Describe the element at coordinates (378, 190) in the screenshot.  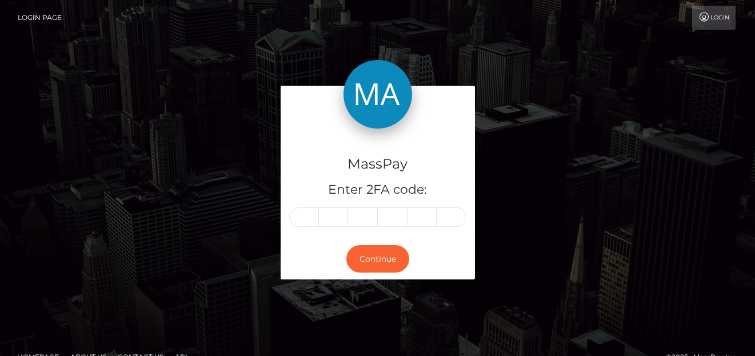
I see `h5: Enter 2FA code:` at that location.